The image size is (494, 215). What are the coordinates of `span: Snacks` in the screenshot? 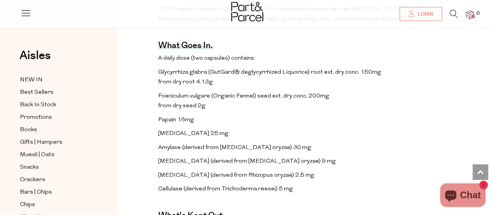 It's located at (29, 167).